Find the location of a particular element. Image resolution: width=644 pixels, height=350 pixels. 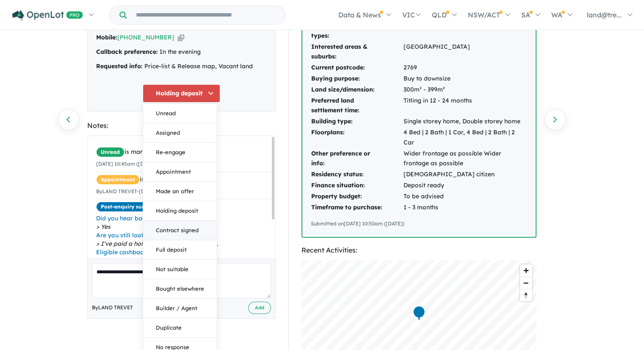

button: Reset bearing to north is located at coordinates (526, 295).